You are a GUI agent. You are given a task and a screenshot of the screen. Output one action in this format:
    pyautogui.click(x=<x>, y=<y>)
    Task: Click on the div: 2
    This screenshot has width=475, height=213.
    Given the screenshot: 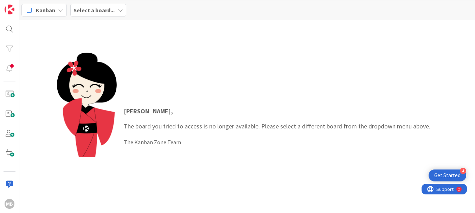 What is the action you would take?
    pyautogui.click(x=37, y=6)
    